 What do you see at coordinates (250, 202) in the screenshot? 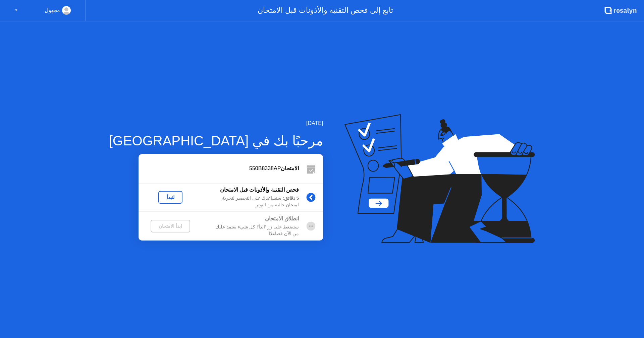
I see `div: : سنساعدك على التحضير لتجربة امتحان خالية من التوتر` at bounding box center [250, 202].